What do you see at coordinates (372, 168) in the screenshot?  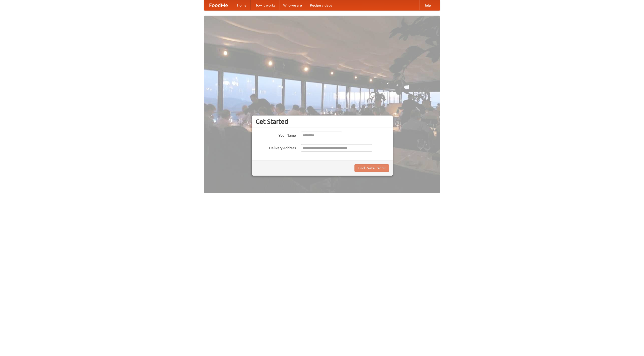 I see `button: Find Restaurants!` at bounding box center [372, 168].